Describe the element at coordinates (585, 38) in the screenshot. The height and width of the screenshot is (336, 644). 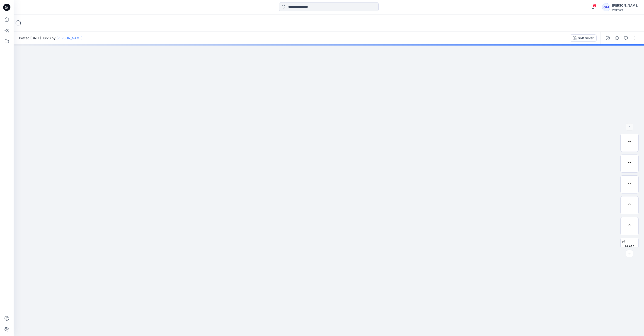
I see `div: Soft Silver` at that location.